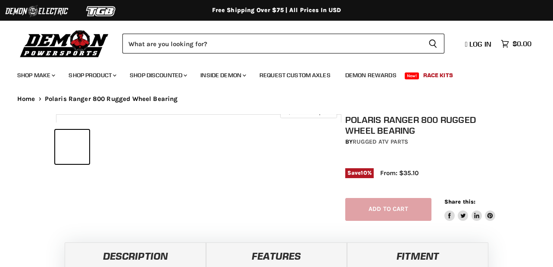  What do you see at coordinates (516, 43) in the screenshot?
I see `a: $0.00` at bounding box center [516, 43].